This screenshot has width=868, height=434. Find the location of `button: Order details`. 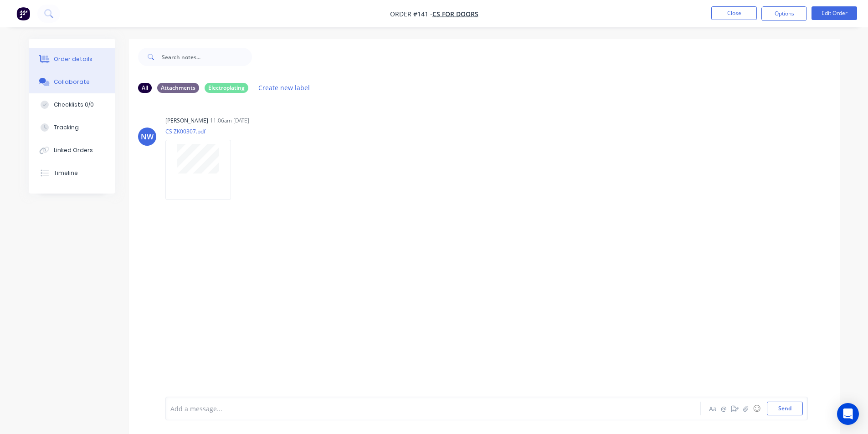

button: Order details is located at coordinates (72, 59).